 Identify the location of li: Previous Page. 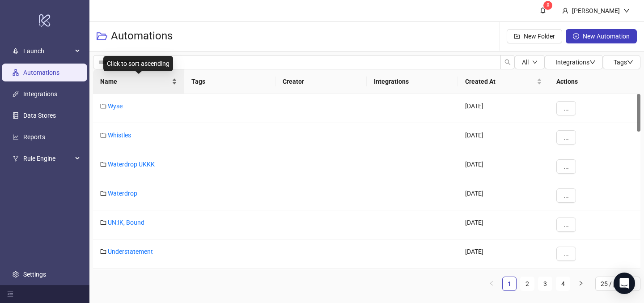
(491, 283).